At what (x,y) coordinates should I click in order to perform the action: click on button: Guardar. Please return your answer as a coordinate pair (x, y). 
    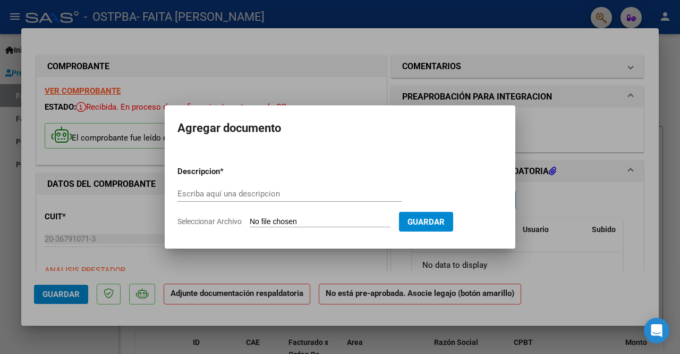
    Looking at the image, I should click on (426, 221).